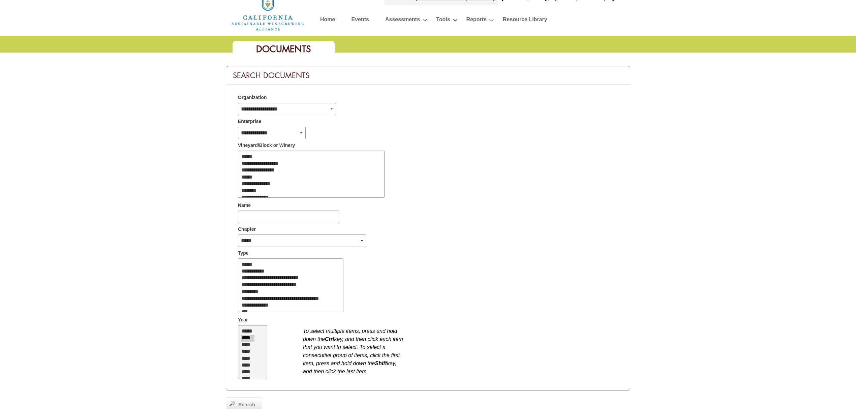  What do you see at coordinates (243, 320) in the screenshot?
I see `span: Year` at bounding box center [243, 320].